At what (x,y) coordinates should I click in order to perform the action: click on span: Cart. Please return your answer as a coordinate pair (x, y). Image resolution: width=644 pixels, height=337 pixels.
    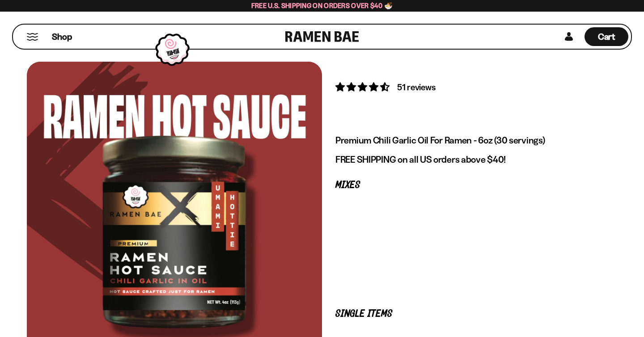
    Looking at the image, I should click on (606, 37).